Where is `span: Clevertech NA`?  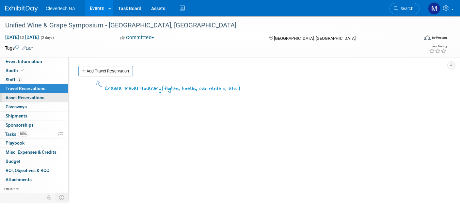 span: Clevertech NA is located at coordinates (60, 8).